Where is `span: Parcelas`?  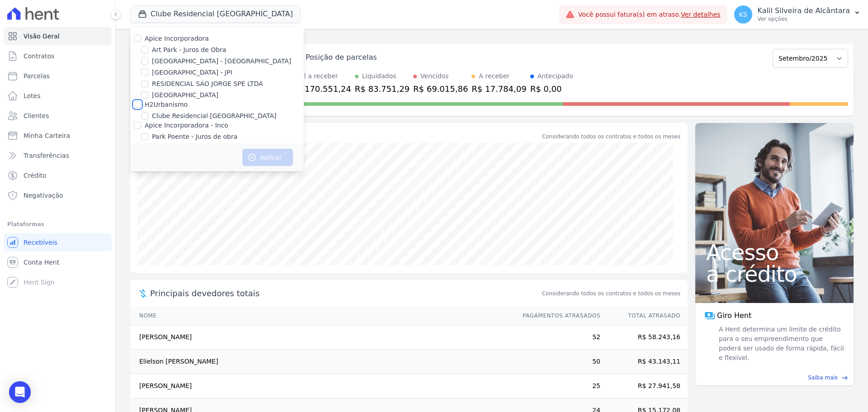 span: Parcelas is located at coordinates (37, 76).